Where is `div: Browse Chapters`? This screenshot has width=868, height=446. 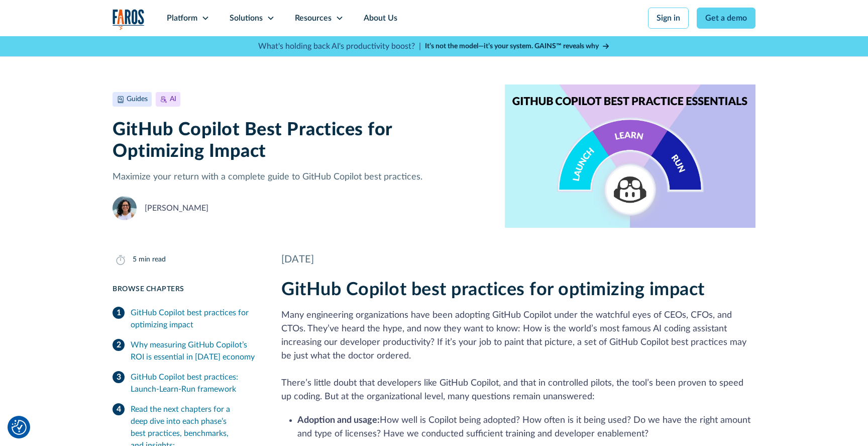
div: Browse Chapters is located at coordinates (185, 289).